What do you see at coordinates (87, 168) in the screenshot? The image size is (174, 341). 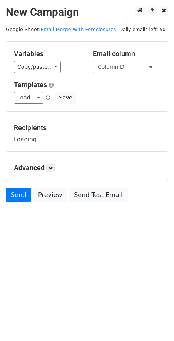 I see `h5: Advanced` at bounding box center [87, 168].